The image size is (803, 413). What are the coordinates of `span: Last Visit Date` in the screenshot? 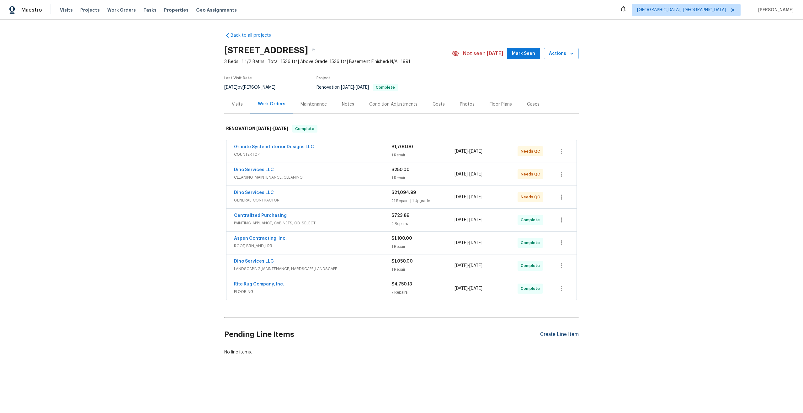 It's located at (238, 78).